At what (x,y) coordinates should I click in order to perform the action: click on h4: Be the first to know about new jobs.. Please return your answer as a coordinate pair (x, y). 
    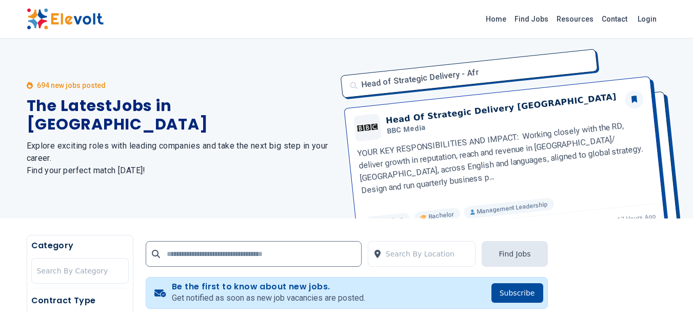
    Looking at the image, I should click on (268, 286).